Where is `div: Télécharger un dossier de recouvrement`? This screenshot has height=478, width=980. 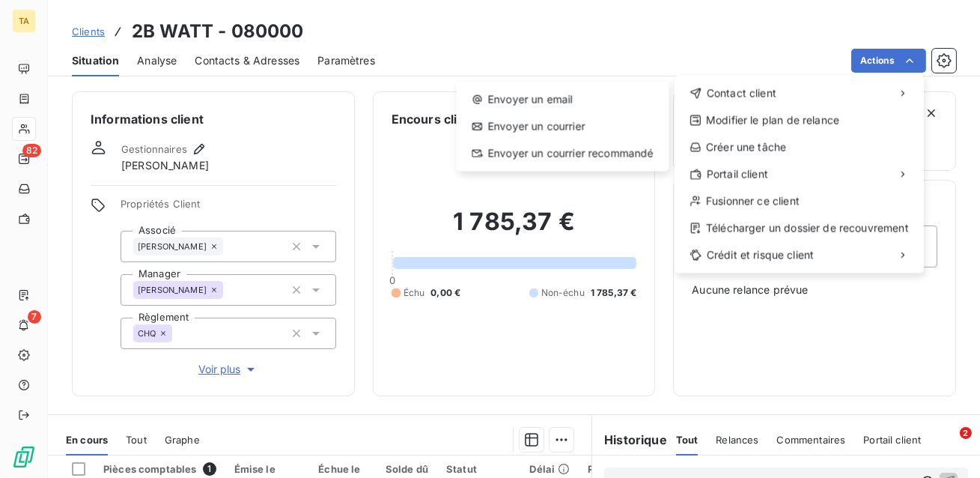 div: Télécharger un dossier de recouvrement is located at coordinates (799, 228).